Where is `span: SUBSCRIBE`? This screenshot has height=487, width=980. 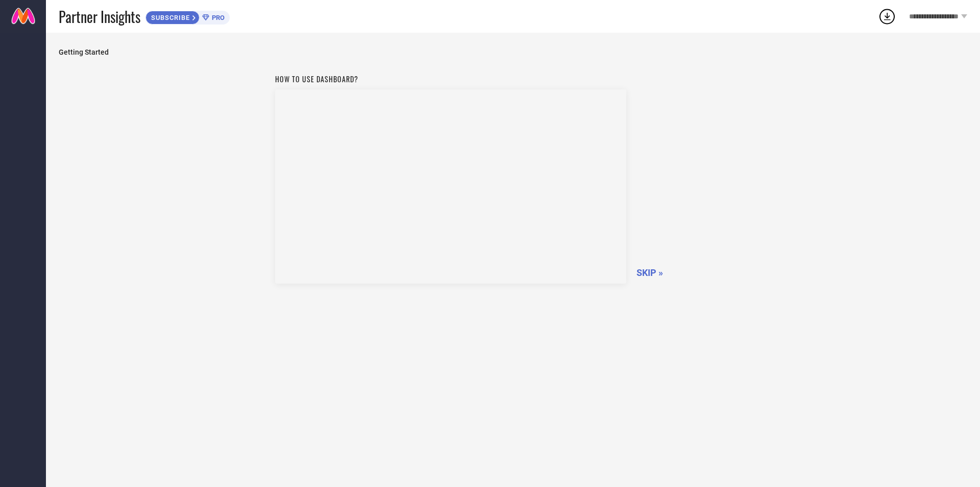
span: SUBSCRIBE is located at coordinates (169, 17).